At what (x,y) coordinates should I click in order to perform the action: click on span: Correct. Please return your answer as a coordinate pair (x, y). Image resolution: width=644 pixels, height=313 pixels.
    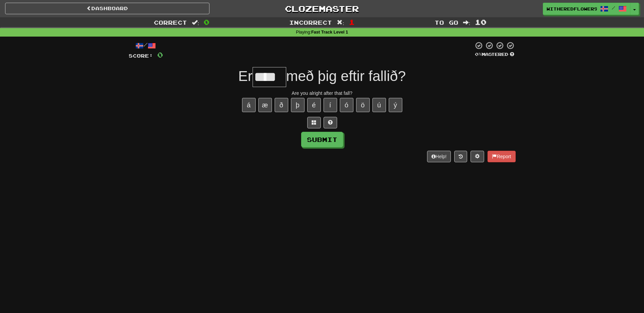
    Looking at the image, I should click on (171, 22).